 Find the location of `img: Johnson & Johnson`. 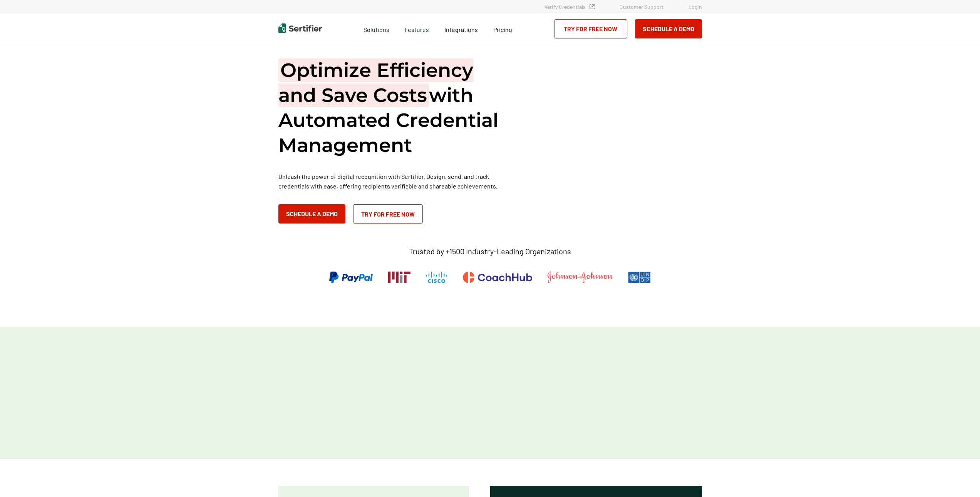

img: Johnson & Johnson is located at coordinates (580, 277).